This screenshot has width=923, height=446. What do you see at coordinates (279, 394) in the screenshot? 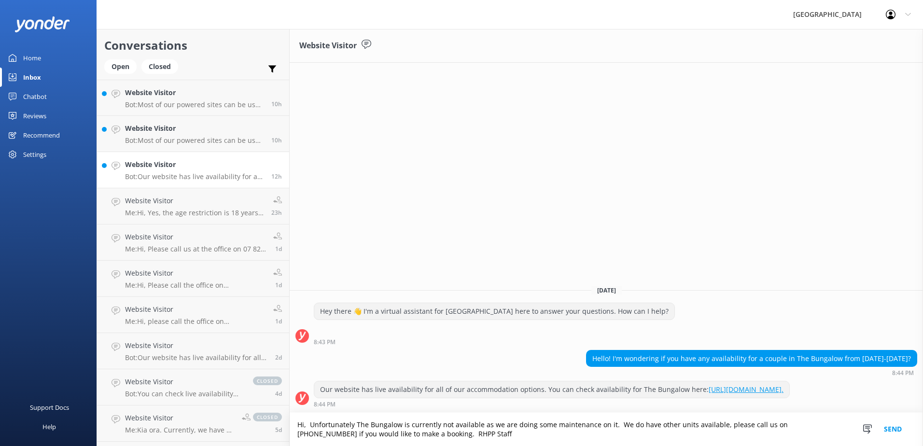
I see `span: Sep 12 2025 07:17pm (UTC +12:00) Pacific/Auckland` at bounding box center [279, 394].